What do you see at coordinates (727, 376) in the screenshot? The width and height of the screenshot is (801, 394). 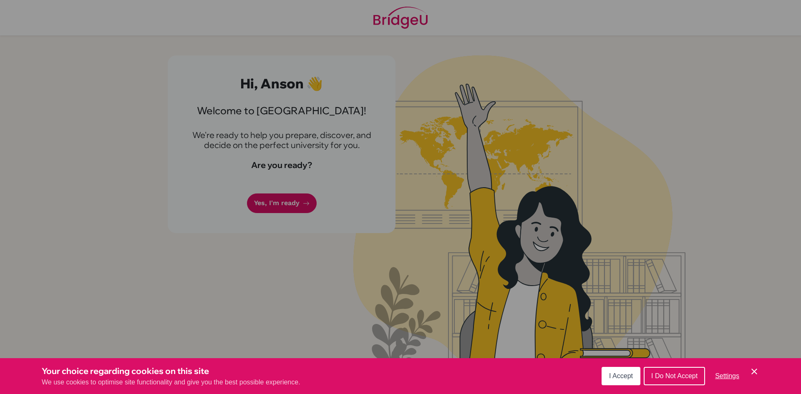 I see `button: Settings` at bounding box center [727, 376].